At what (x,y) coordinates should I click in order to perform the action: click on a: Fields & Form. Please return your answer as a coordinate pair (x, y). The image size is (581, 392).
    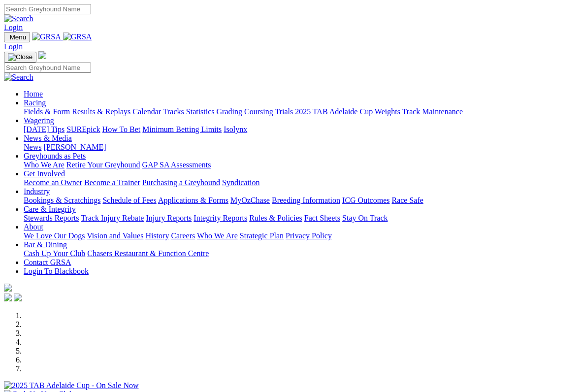
    Looking at the image, I should click on (47, 111).